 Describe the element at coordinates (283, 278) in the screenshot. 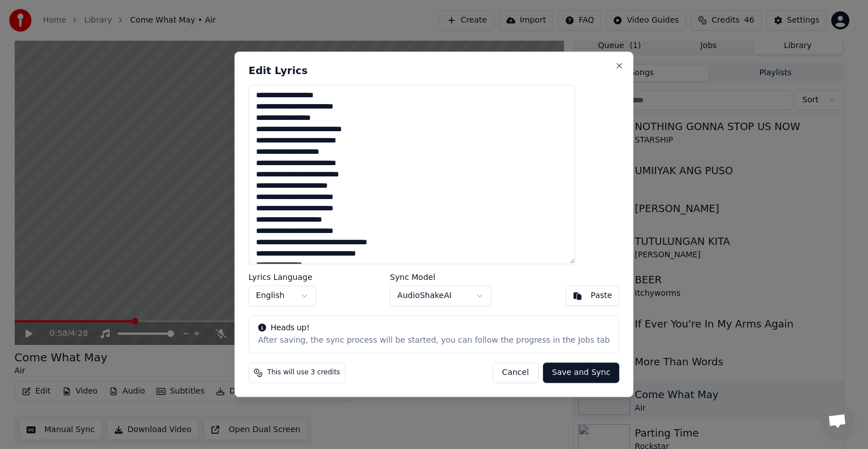

I see `label: Lyrics Language` at that location.